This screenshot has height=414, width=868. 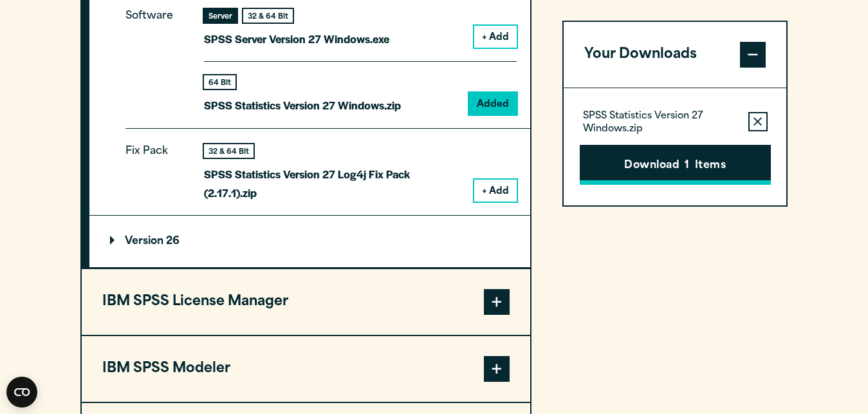 I want to click on p: SPSS Statistics Version 27 Log4j Fix Pack (2.17.1).zip, so click(x=334, y=183).